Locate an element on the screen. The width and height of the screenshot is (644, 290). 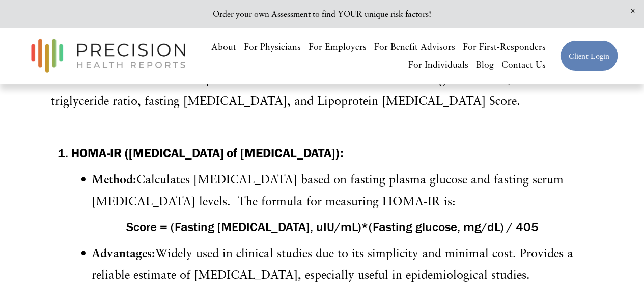
a: About is located at coordinates (223, 46).